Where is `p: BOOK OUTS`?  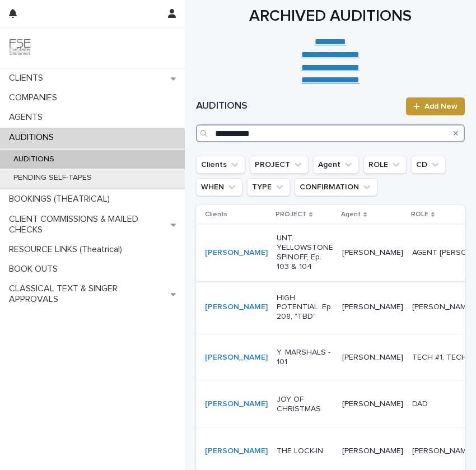 p: BOOK OUTS is located at coordinates (35, 269).